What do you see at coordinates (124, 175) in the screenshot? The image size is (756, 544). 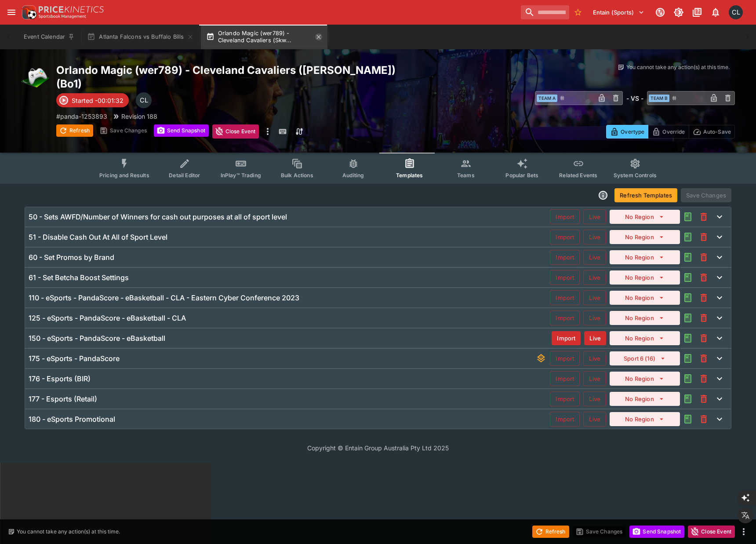 I see `span: Pricing and Results` at bounding box center [124, 175].